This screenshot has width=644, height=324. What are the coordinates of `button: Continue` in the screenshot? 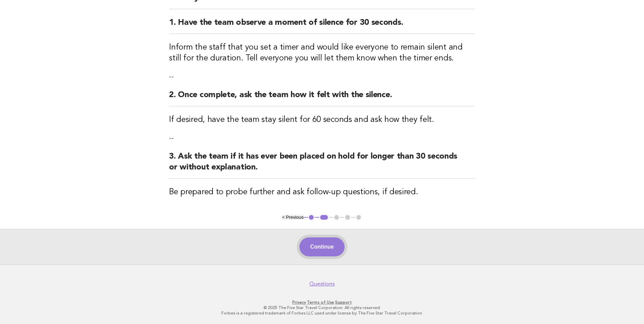 It's located at (322, 247).